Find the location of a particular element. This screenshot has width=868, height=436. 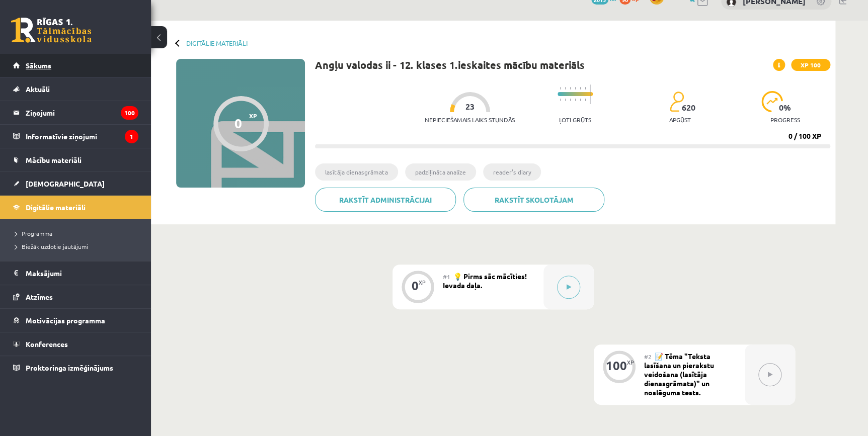

span: 💡 Pirms sāc mācīties! Ievada daļa. is located at coordinates (484, 281).